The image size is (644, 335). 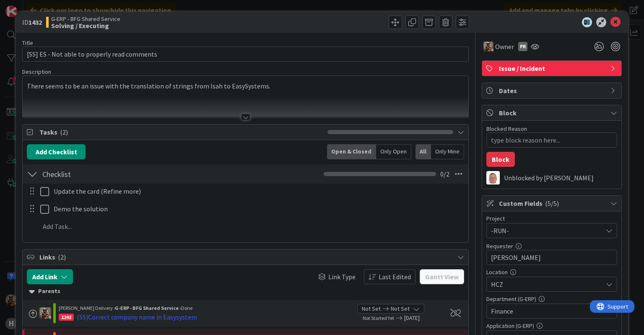 What do you see at coordinates (28, 43) in the screenshot?
I see `label: Title` at bounding box center [28, 43].